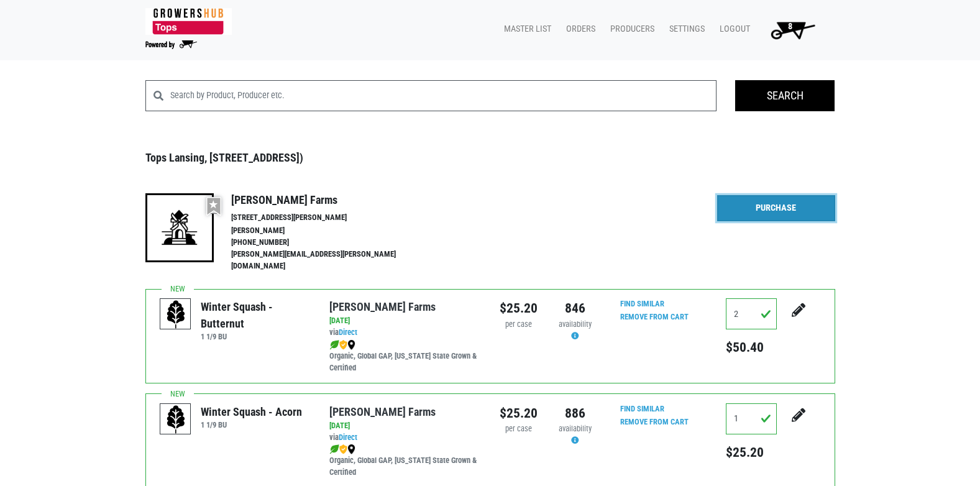 The image size is (980, 486). What do you see at coordinates (732, 29) in the screenshot?
I see `a: Logout` at bounding box center [732, 29].